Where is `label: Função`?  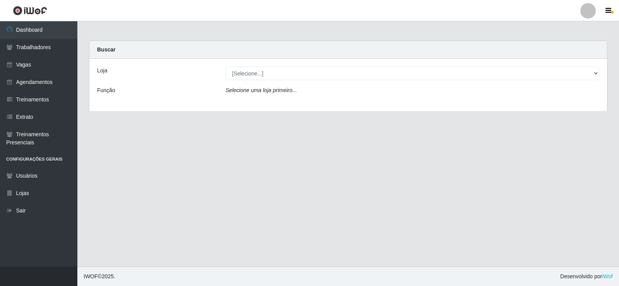
label: Função is located at coordinates (106, 90).